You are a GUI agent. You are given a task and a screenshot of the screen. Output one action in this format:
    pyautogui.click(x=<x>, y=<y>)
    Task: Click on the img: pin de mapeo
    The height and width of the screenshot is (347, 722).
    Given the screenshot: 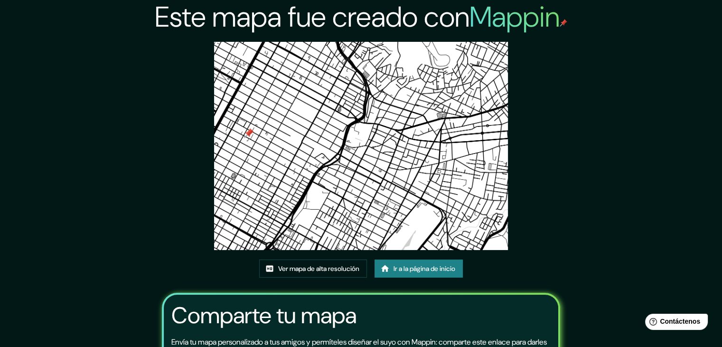 What is the action you would take?
    pyautogui.click(x=564, y=23)
    